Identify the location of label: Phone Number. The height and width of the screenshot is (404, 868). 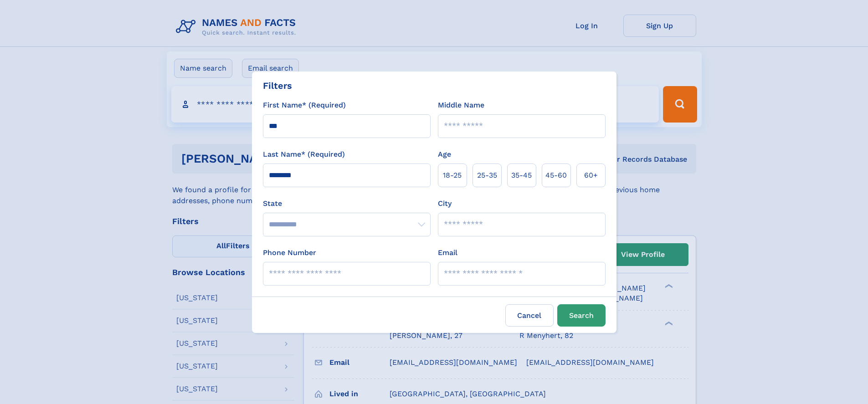
(289, 253).